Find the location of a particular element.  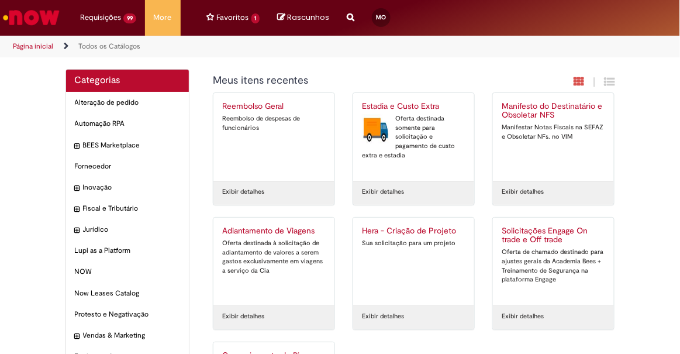

div: expandir categoria Fiscal e Tributário Fiscal e Tributário is located at coordinates (128, 208).